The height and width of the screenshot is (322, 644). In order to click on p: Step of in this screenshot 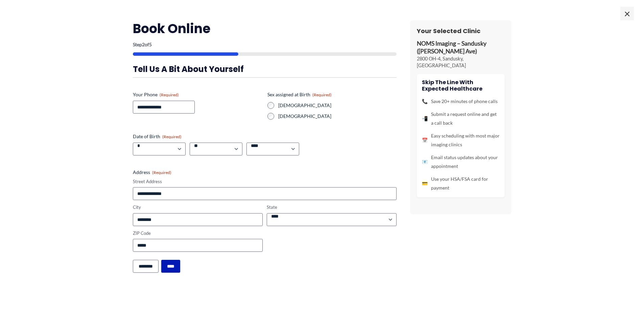, I will do `click(265, 44)`.